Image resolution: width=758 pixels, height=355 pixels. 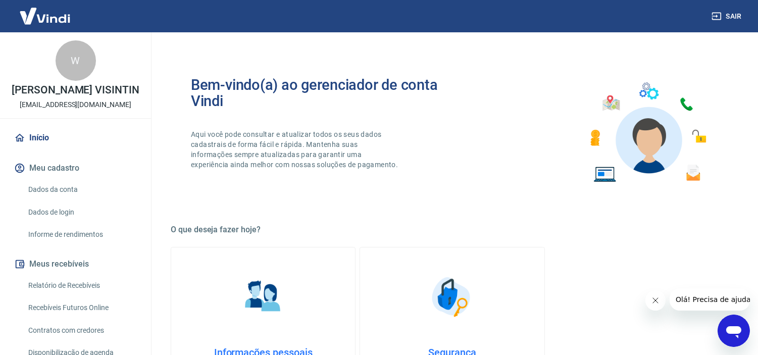 What do you see at coordinates (81, 285) in the screenshot?
I see `a: Relatório de Recebíveis` at bounding box center [81, 285].